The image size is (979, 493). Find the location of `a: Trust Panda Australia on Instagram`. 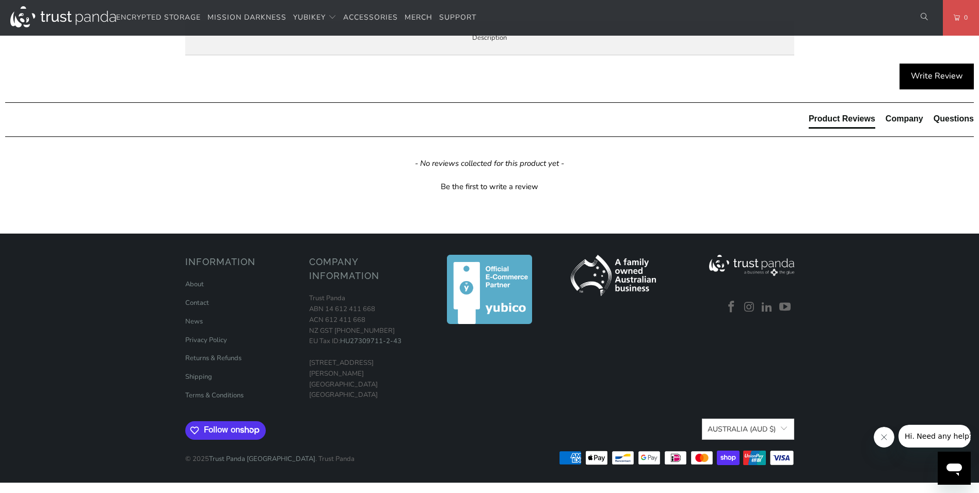

a: Trust Panda Australia on Instagram is located at coordinates (750, 307).